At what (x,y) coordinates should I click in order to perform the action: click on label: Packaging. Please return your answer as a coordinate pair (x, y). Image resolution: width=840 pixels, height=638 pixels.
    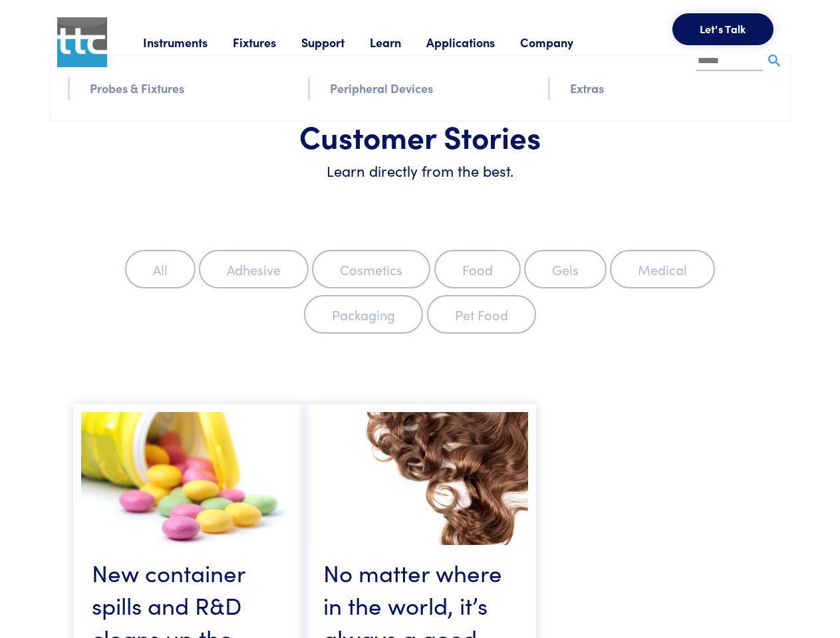
    Looking at the image, I should click on (363, 315).